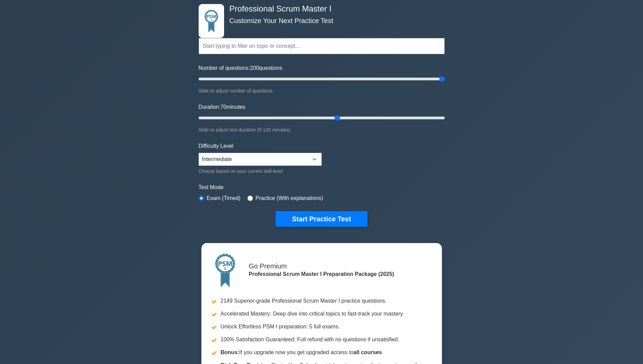  What do you see at coordinates (241, 68) in the screenshot?
I see `label: Number of questions: questions` at bounding box center [241, 68].